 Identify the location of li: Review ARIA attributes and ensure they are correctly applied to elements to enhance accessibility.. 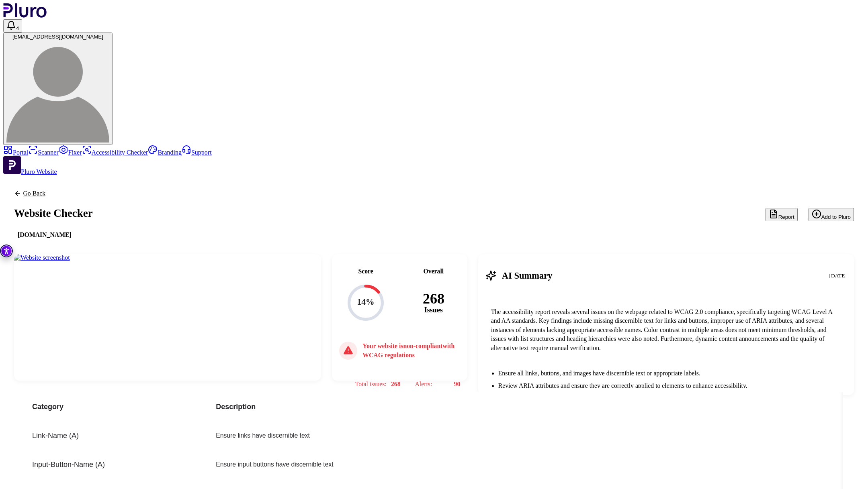
(670, 386).